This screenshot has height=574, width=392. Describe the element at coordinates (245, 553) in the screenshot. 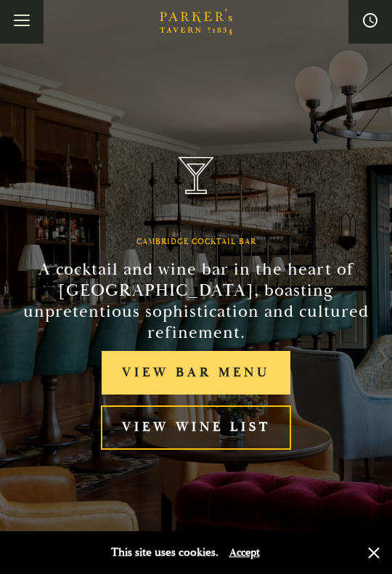

I see `button: Accept` at that location.